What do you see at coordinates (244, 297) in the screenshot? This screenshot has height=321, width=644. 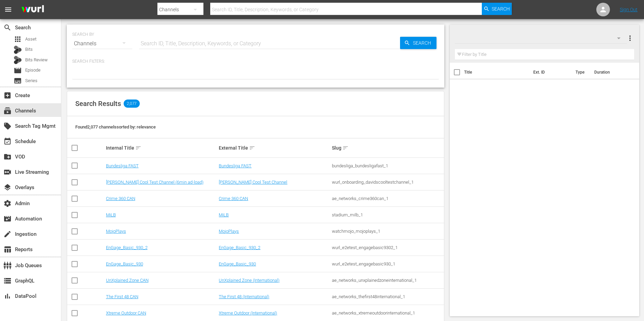 I see `a: The First 48 (International)` at bounding box center [244, 297].